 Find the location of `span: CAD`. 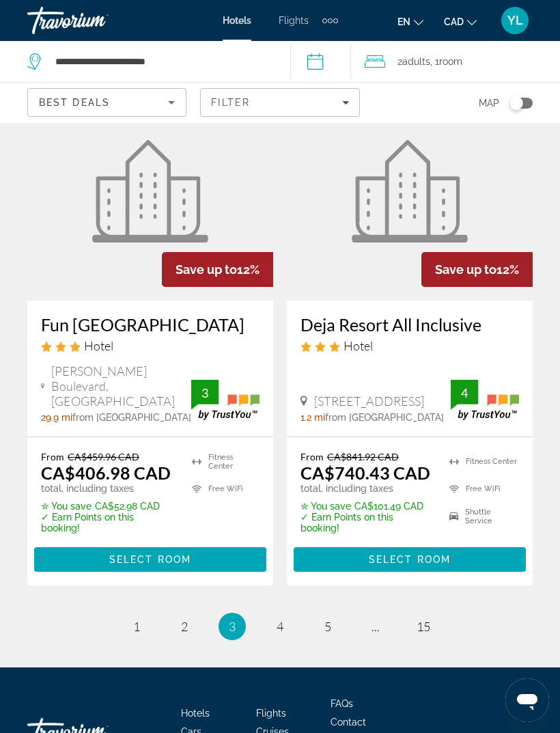

span: CAD is located at coordinates (454, 22).